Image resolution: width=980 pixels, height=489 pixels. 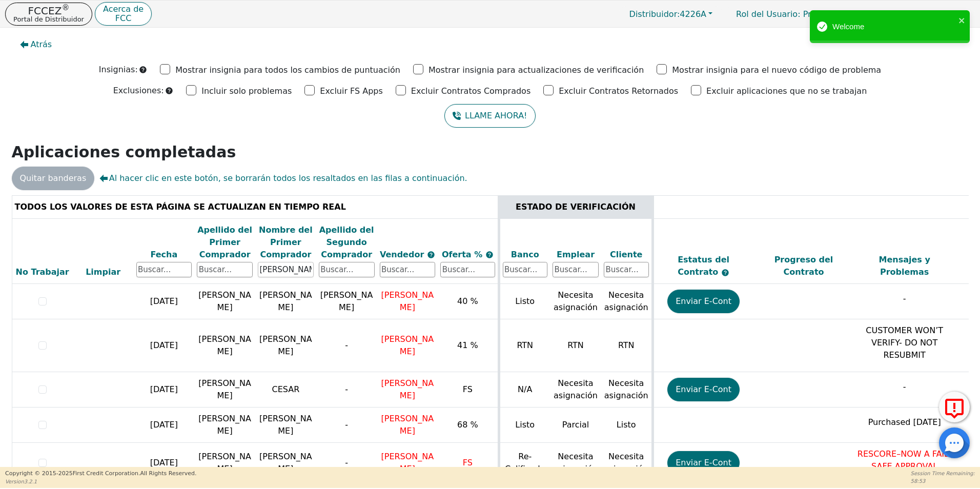 I want to click on div: Welcome, so click(x=894, y=27).